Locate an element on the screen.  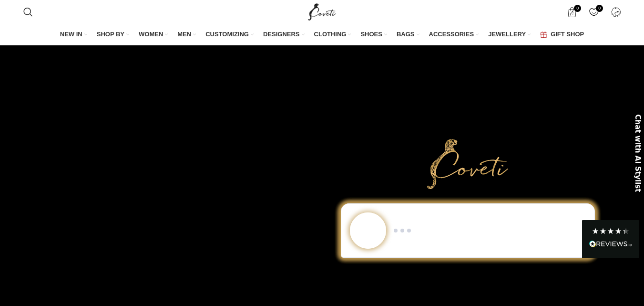
span: BAGS is located at coordinates (406, 34).